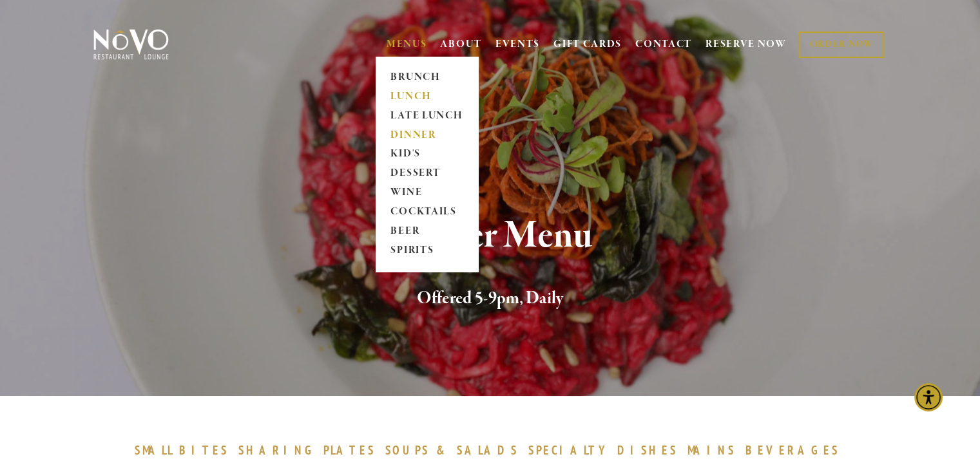 The width and height of the screenshot is (980, 470). Describe the element at coordinates (647, 450) in the screenshot. I see `span: DISHES` at that location.